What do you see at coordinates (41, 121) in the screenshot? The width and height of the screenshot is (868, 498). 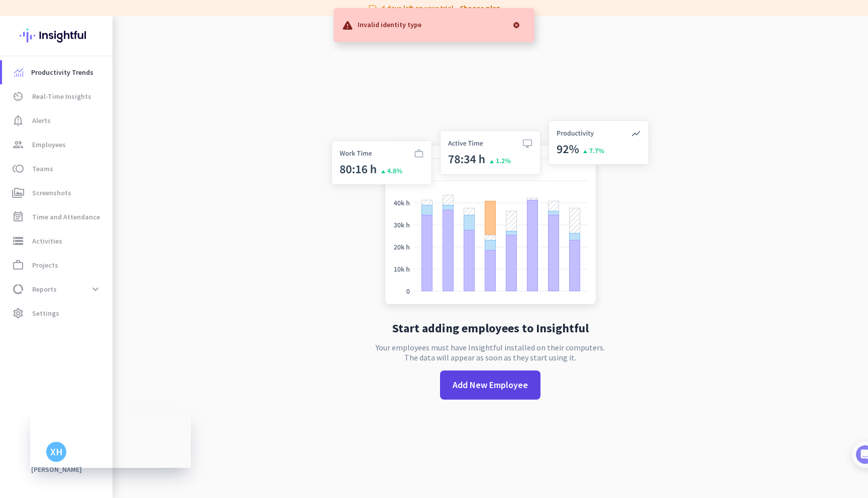 I see `span: Alerts` at bounding box center [41, 121].